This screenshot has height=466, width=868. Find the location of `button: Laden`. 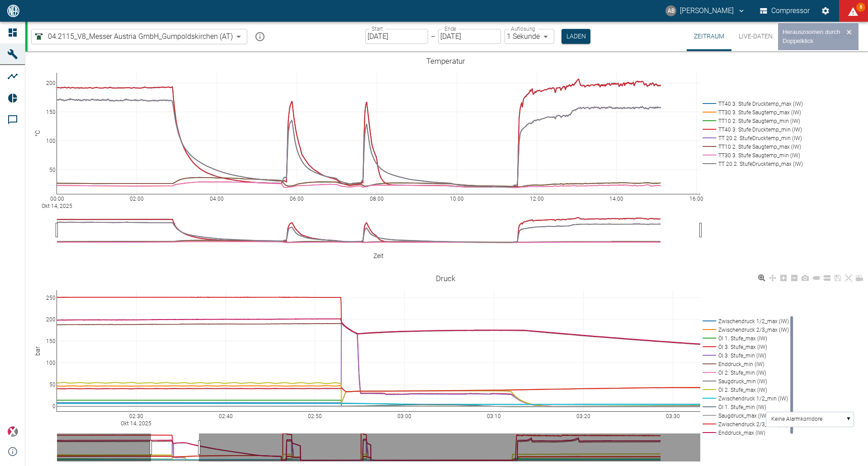

button: Laden is located at coordinates (576, 36).